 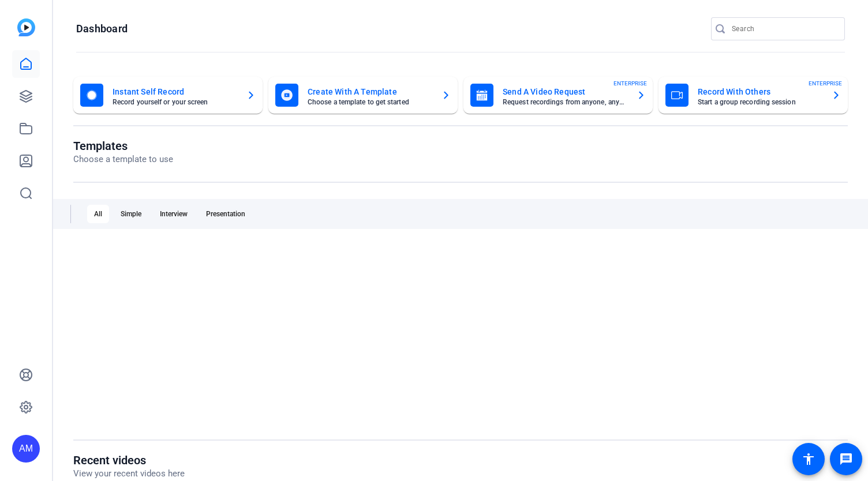 I want to click on mat-card-title: Send A Video Request, so click(x=565, y=92).